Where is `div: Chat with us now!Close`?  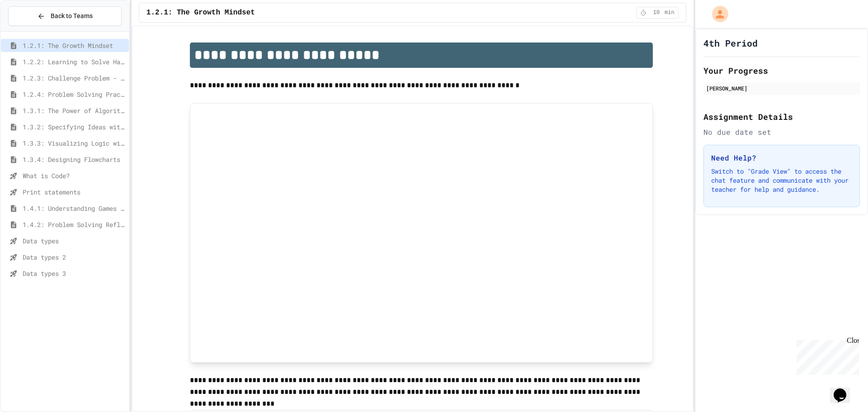 div: Chat with us now!Close is located at coordinates (33, 30).